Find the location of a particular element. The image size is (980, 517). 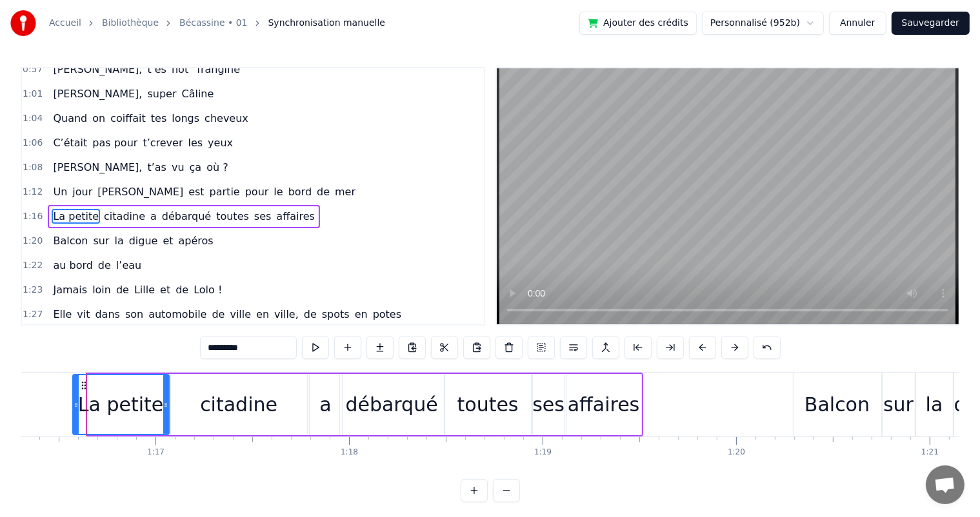

span: débarqué is located at coordinates (187, 216).